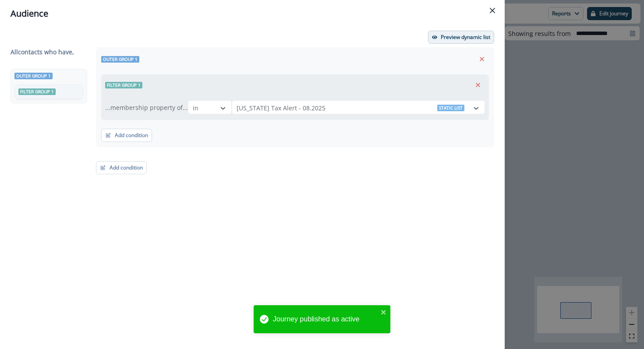 The height and width of the screenshot is (349, 644). What do you see at coordinates (493, 11) in the screenshot?
I see `button: Close` at bounding box center [493, 11].